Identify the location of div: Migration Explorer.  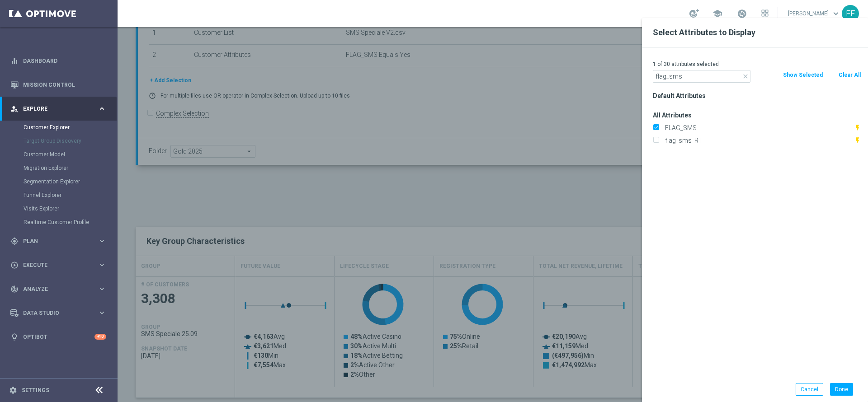
(70, 168).